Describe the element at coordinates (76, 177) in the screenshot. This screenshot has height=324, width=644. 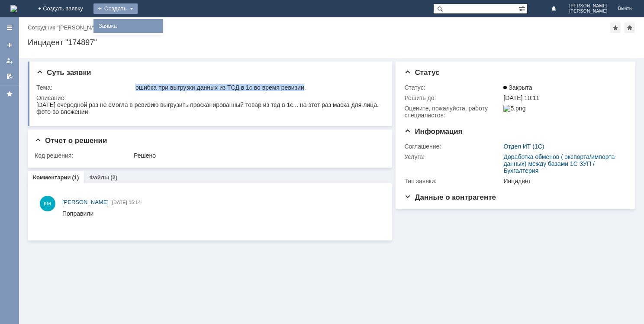
I see `div: (1)` at that location.